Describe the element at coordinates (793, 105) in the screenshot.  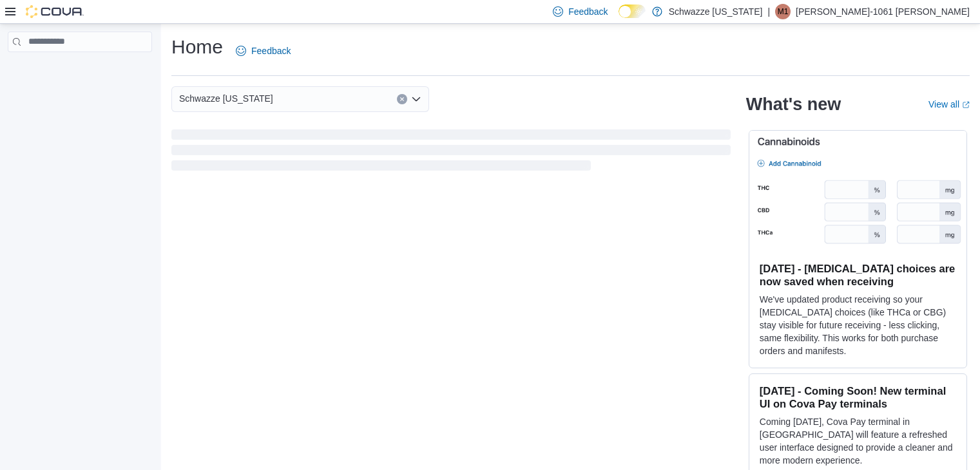
I see `h2: What's new` at that location.